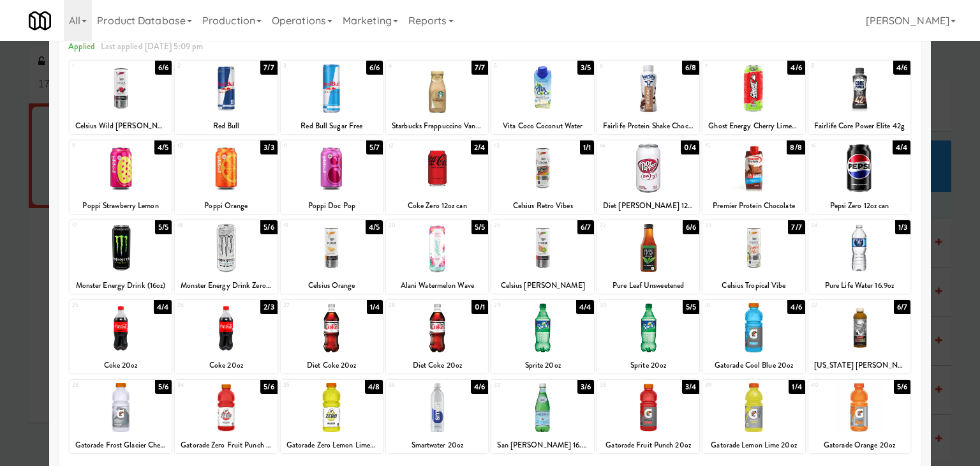 This screenshot has height=466, width=980. What do you see at coordinates (308, 146) in the screenshot?
I see `div: 11` at bounding box center [308, 146].